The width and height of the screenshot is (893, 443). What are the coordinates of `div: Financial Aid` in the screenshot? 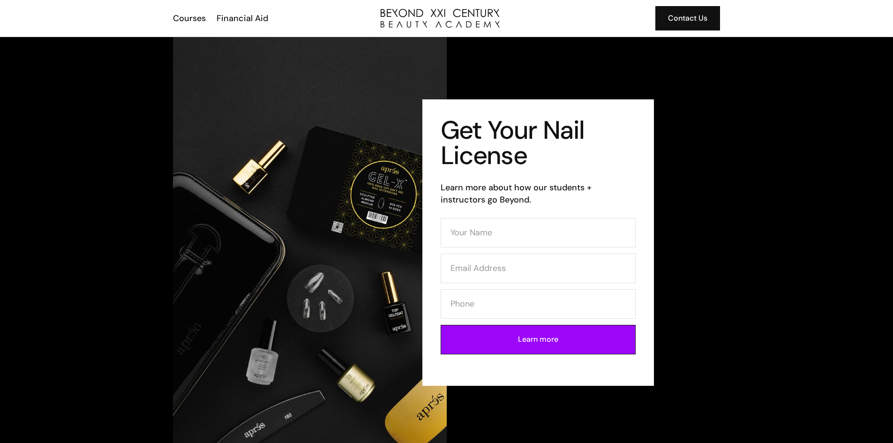 It's located at (242, 18).